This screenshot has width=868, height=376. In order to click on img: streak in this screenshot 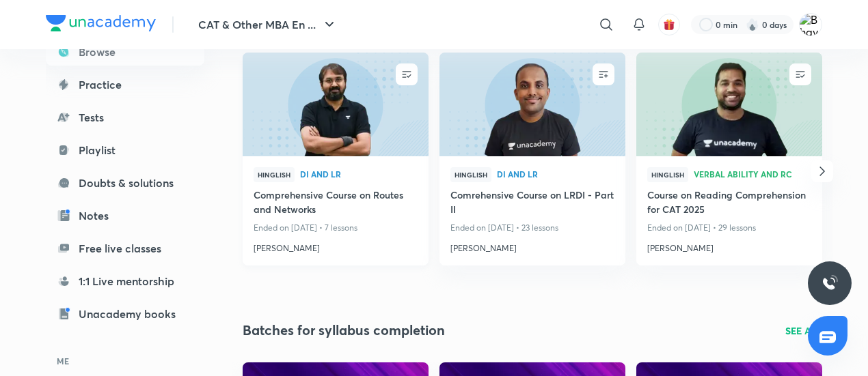, I will do `click(752, 25)`.